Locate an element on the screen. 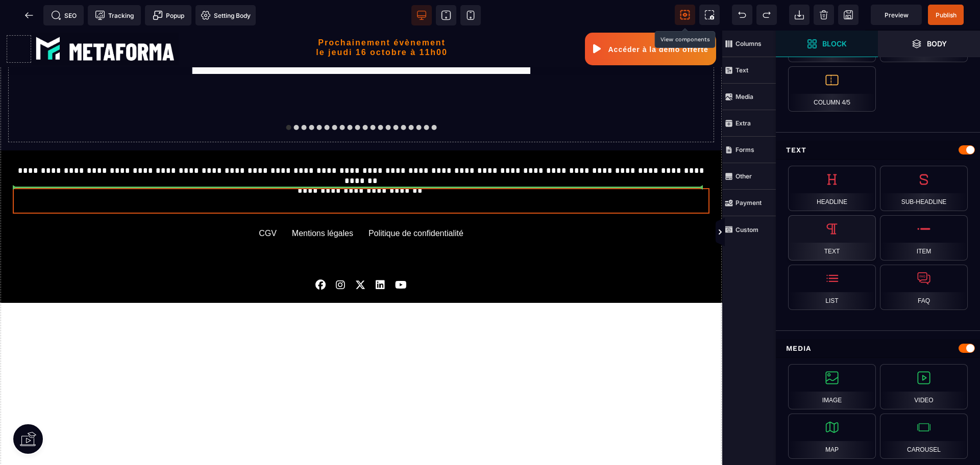 This screenshot has width=980, height=465. div: Carousel is located at coordinates (924, 436).